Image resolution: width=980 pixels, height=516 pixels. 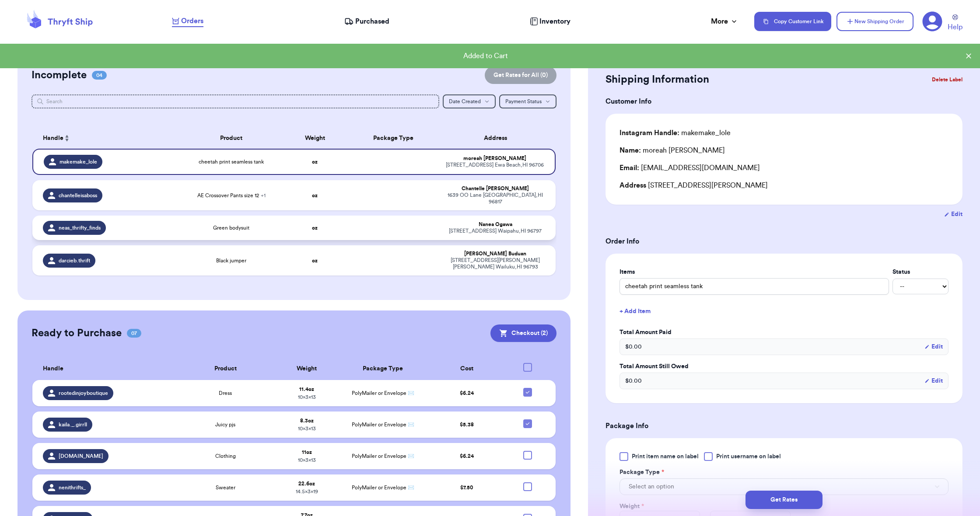 I want to click on h3: Package Info, so click(x=784, y=426).